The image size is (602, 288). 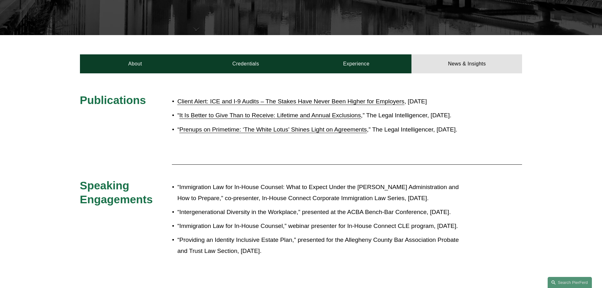 I want to click on a: It Is Better to Give Than to Receive: Lifetime and Annual Exclusions, so click(x=270, y=115).